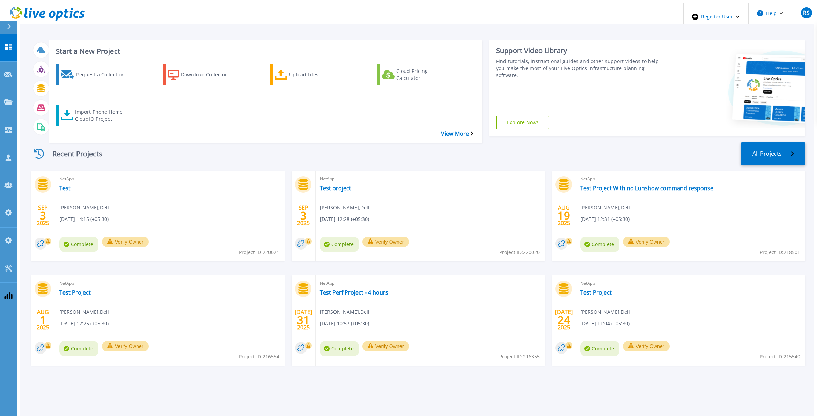  Describe the element at coordinates (354, 293) in the screenshot. I see `a: Test Perf Project - 4 hours` at that location.